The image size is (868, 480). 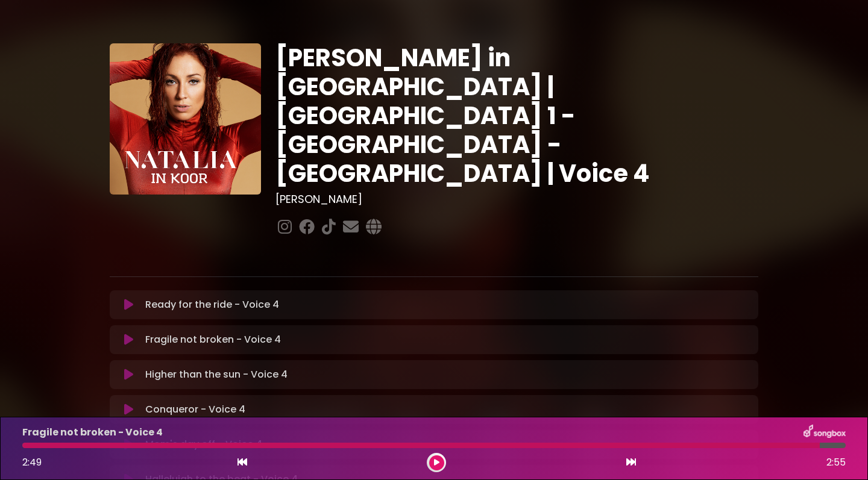 What do you see at coordinates (216, 375) in the screenshot?
I see `p: Higher than the sun - Voice 4` at bounding box center [216, 375].